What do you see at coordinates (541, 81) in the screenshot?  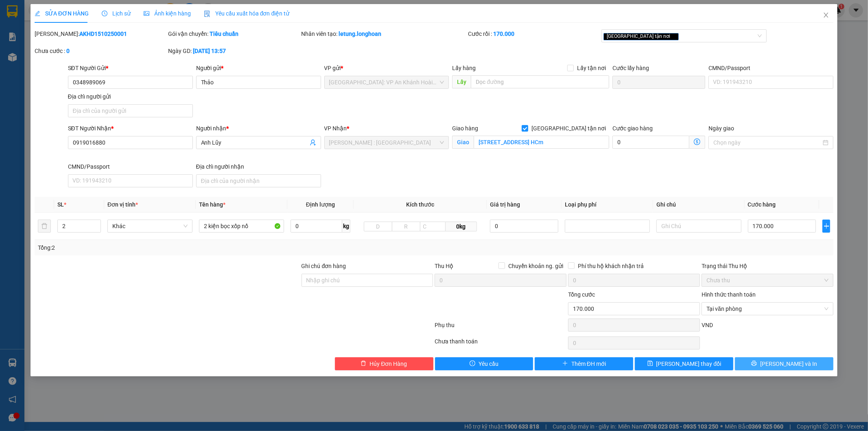 I see `input: Dọc đường` at bounding box center [541, 81].